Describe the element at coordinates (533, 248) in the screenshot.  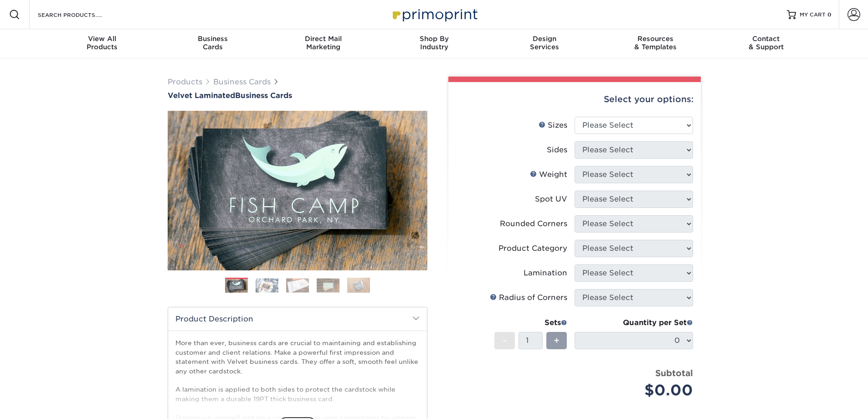
I see `div: Product Category` at that location.